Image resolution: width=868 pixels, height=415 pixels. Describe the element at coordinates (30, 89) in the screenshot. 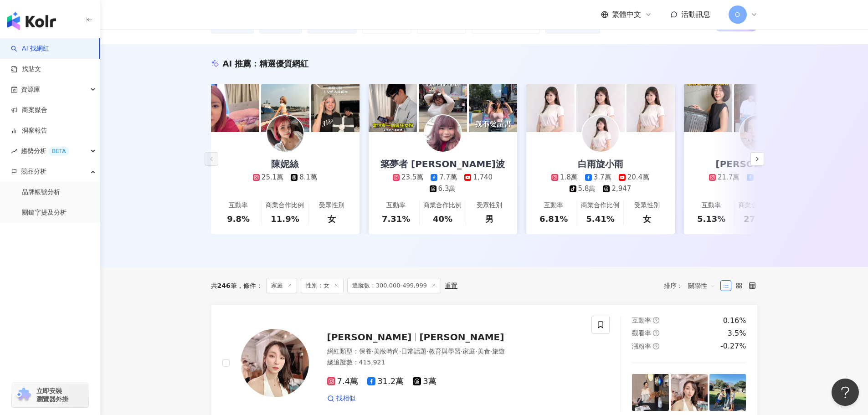

I see `span: 資源庫` at that location.